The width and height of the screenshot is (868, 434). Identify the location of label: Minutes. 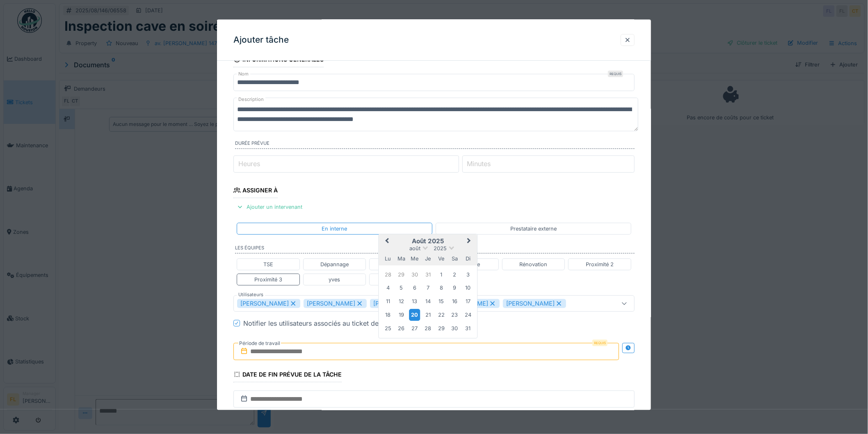
(479, 163).